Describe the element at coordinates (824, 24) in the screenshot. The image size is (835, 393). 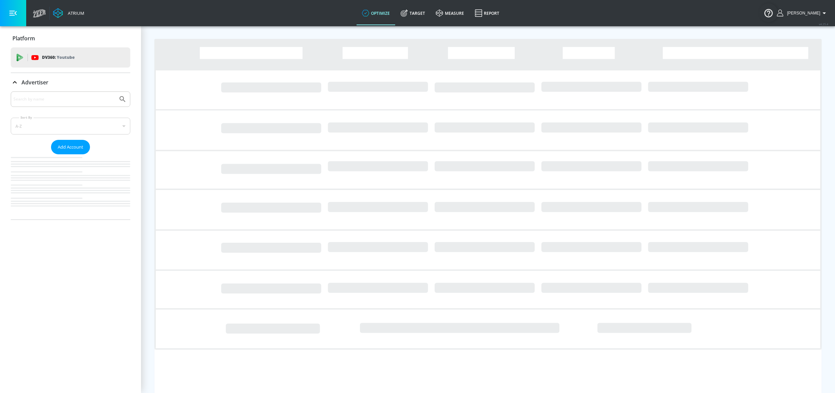
I see `span: v 4.25.4` at that location.